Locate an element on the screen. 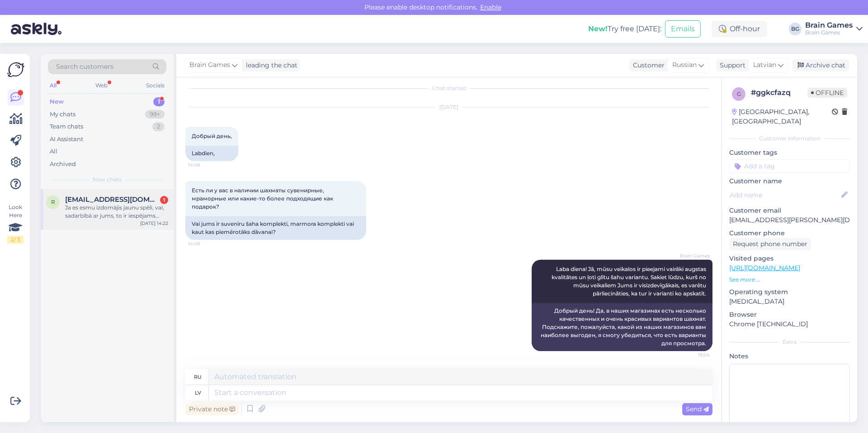 The width and height of the screenshot is (868, 433). span: 14:48 is located at coordinates (205, 165).